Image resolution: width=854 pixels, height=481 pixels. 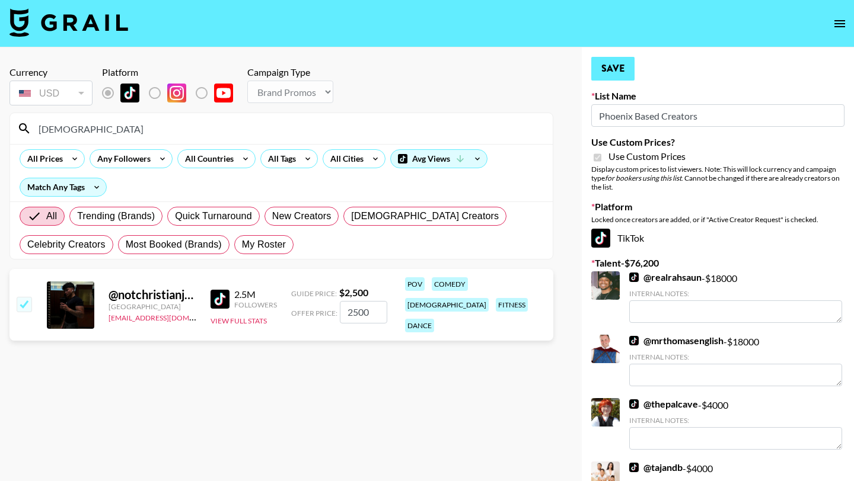 What do you see at coordinates (52, 216) in the screenshot?
I see `span: All` at bounding box center [52, 216].